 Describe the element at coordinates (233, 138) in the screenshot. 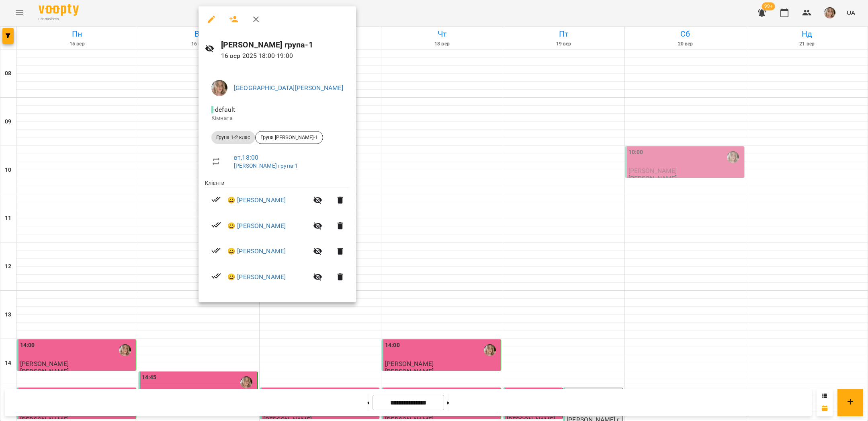

I see `span: Група 1-2 клас` at that location.